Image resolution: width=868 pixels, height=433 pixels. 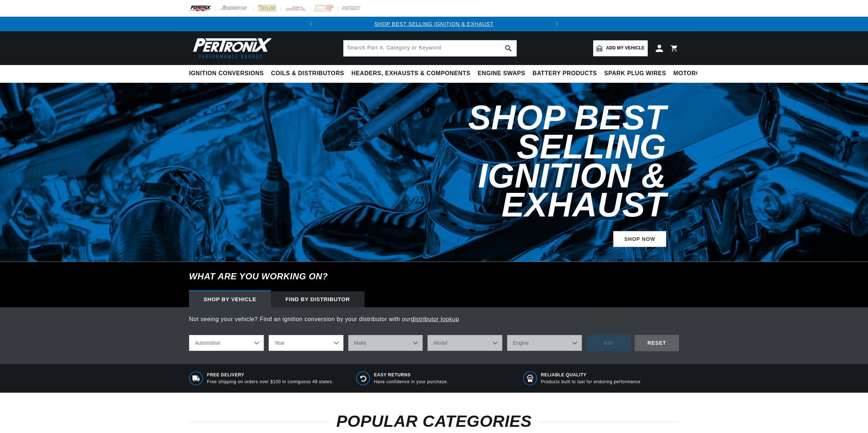 What do you see at coordinates (307, 73) in the screenshot?
I see `span: Coils & Distributors` at bounding box center [307, 73].